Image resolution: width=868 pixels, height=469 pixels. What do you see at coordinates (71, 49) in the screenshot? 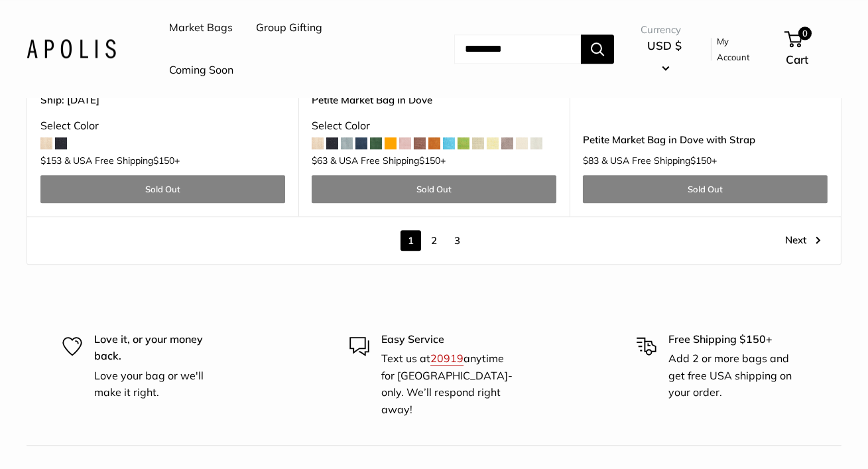
I see `img: Apolis` at bounding box center [71, 49].